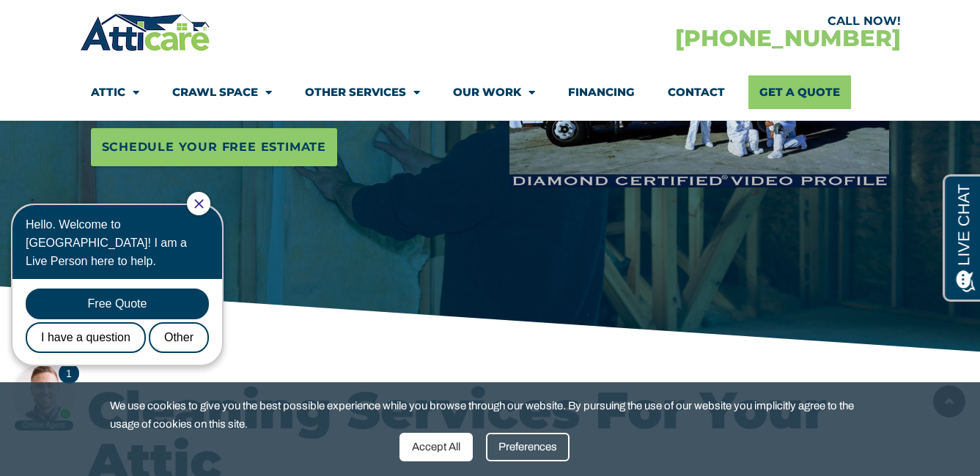  I want to click on div: Need help? Chat with us now!, so click(36, 202).